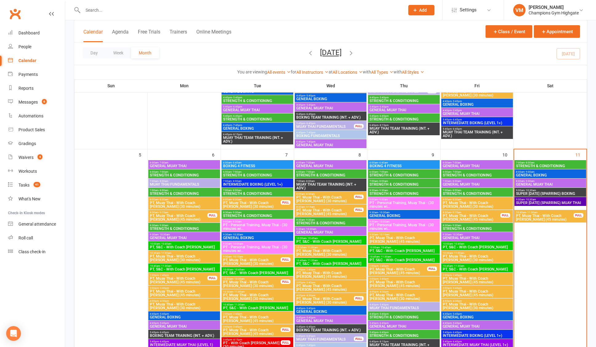  What do you see at coordinates (184, 86) in the screenshot?
I see `th: Mon` at bounding box center [184, 86].